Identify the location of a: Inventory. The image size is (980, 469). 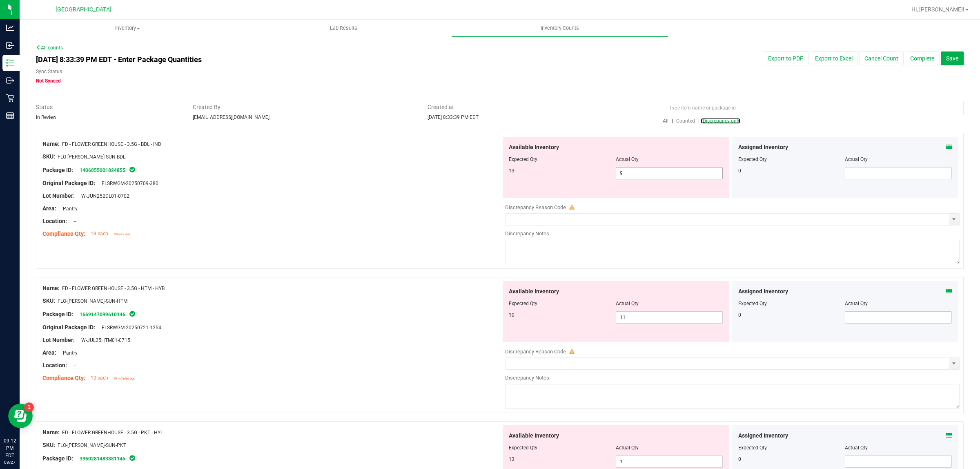
(128, 28).